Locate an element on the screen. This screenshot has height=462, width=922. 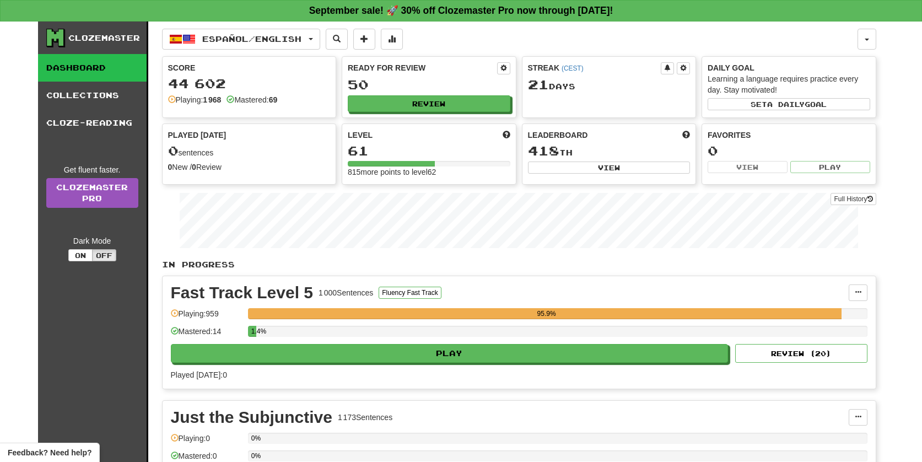
div: Just the Subjunctive is located at coordinates (251, 417).